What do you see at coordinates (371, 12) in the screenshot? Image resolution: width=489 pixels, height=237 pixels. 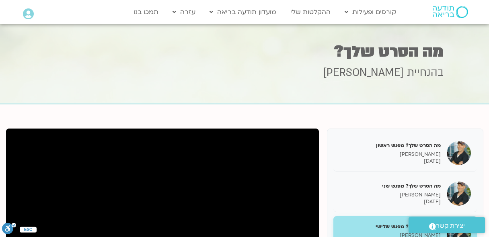 I see `a: קורסים ופעילות` at bounding box center [371, 12].